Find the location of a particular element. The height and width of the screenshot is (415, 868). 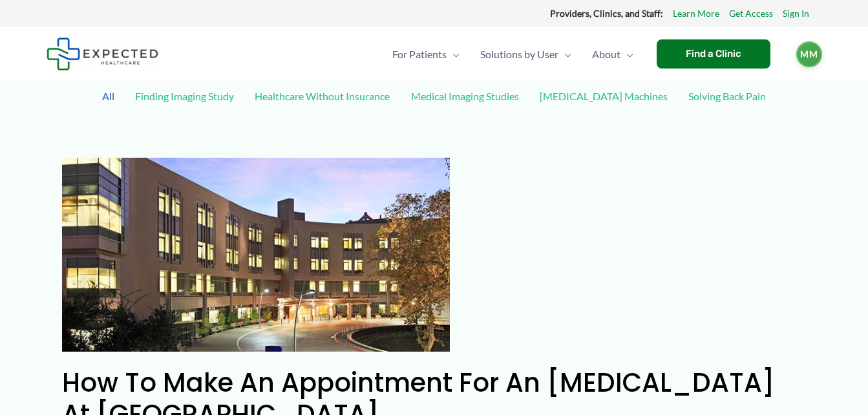

a: Healthcare Without Insurance is located at coordinates (322, 96).